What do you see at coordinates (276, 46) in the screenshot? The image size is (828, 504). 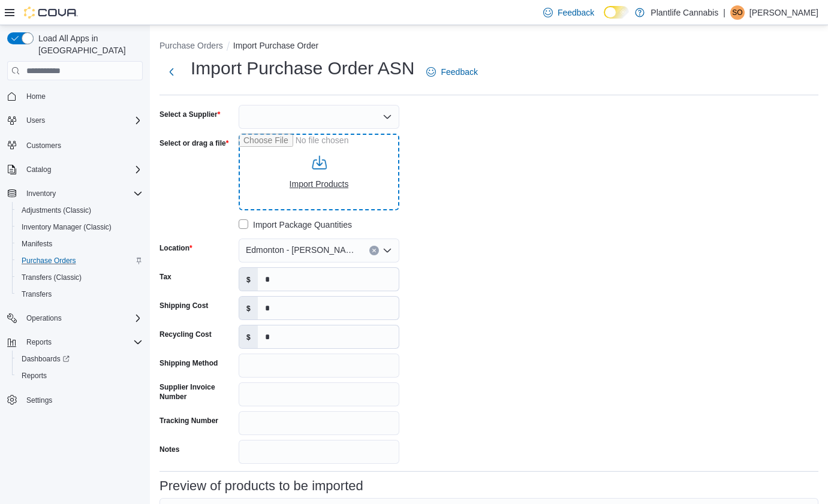 I see `button: Import Purchase Order` at bounding box center [276, 46].